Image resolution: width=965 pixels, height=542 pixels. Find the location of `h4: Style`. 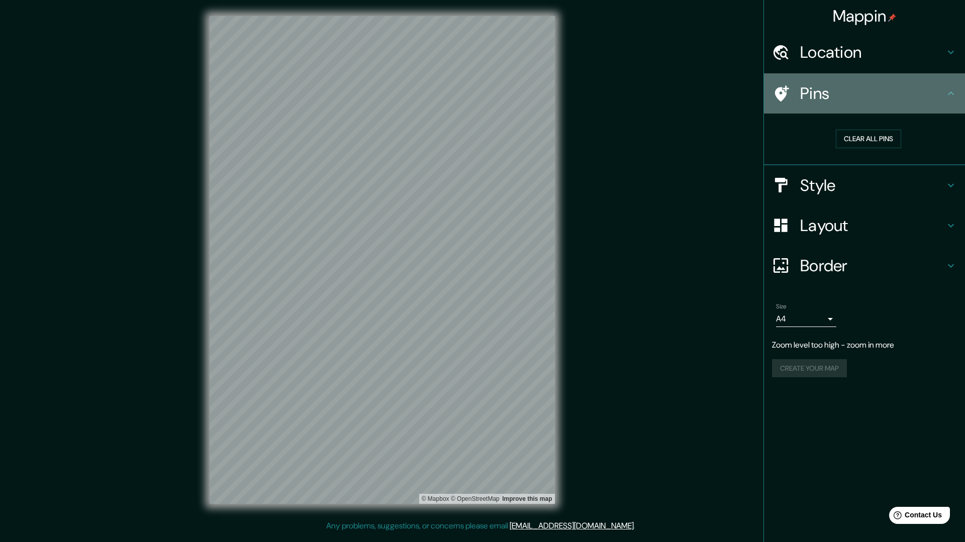

h4: Style is located at coordinates (872, 185).